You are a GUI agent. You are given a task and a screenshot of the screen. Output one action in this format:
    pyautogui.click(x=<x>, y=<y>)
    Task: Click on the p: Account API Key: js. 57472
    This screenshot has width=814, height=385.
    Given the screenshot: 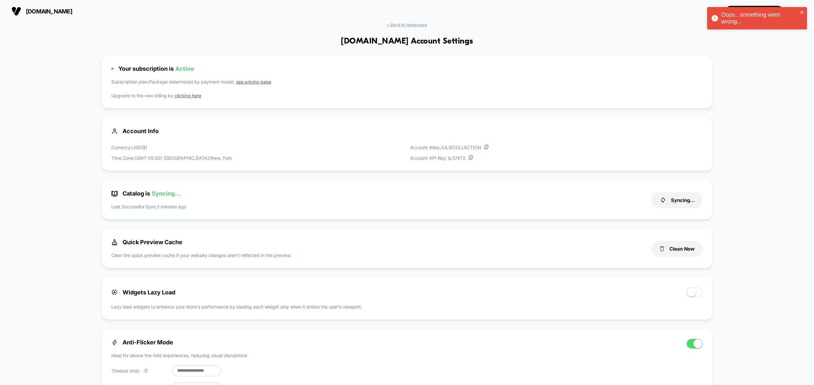 What is the action you would take?
    pyautogui.click(x=449, y=158)
    